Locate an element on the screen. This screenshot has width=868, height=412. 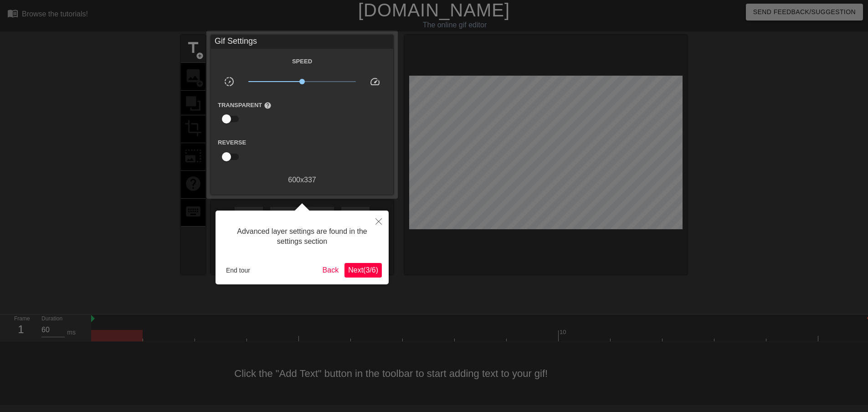
button: End tour is located at coordinates (238, 270).